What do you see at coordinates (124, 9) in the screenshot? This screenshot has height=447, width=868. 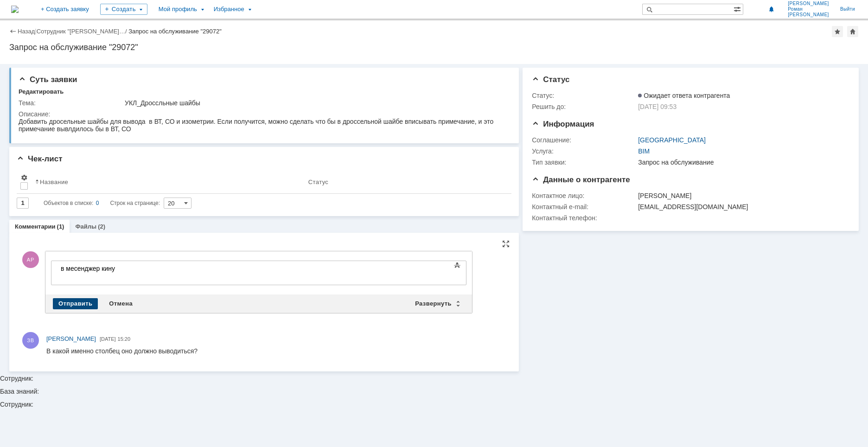 I see `div: Создать` at bounding box center [124, 9].